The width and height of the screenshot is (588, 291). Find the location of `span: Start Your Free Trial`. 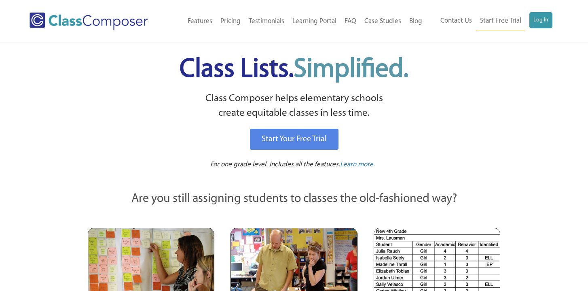

span: Start Your Free Trial is located at coordinates (294, 139).